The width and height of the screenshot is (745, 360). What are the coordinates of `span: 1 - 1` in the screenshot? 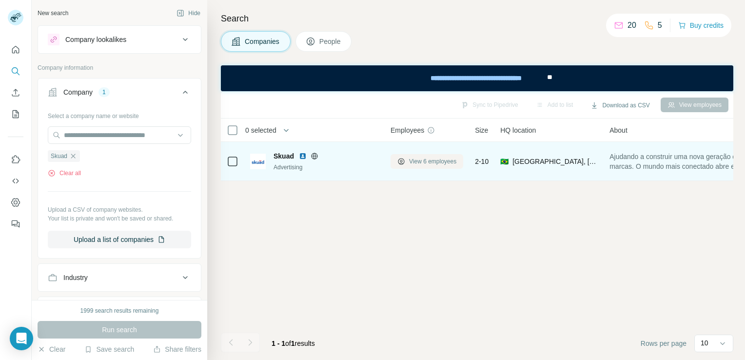 It's located at (278, 343).